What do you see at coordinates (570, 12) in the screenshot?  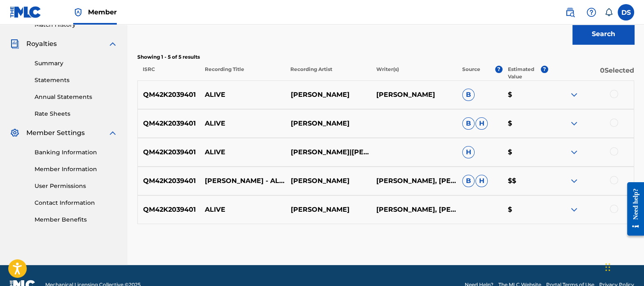 I see `img: search` at bounding box center [570, 12].